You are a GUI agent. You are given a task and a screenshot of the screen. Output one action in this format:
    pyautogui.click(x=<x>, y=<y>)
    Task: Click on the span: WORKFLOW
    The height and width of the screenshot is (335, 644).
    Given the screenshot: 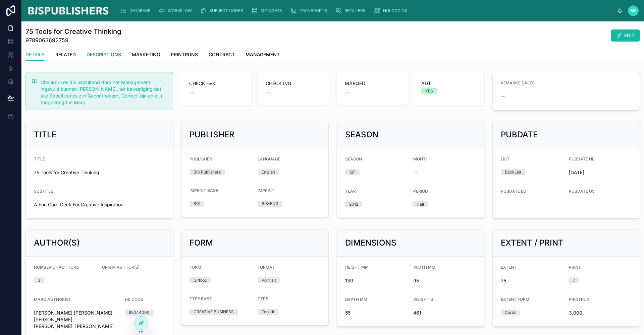 What is the action you would take?
    pyautogui.click(x=180, y=11)
    